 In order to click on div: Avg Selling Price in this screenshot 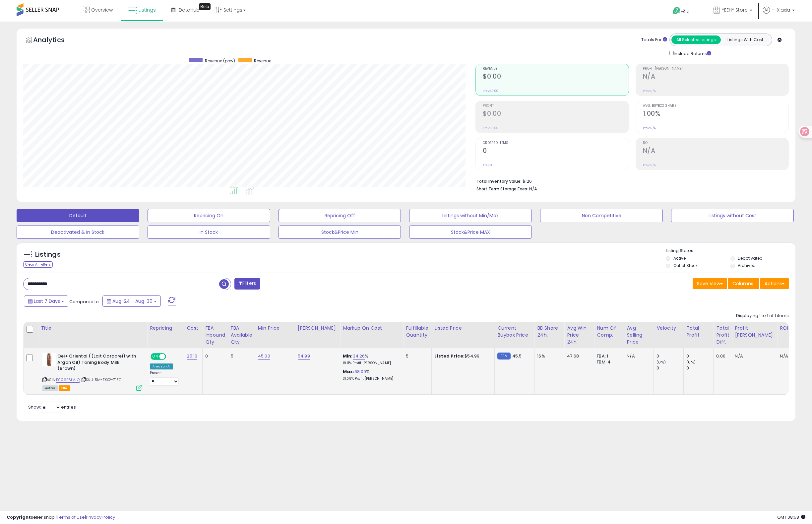, I will do `click(639, 335)`.